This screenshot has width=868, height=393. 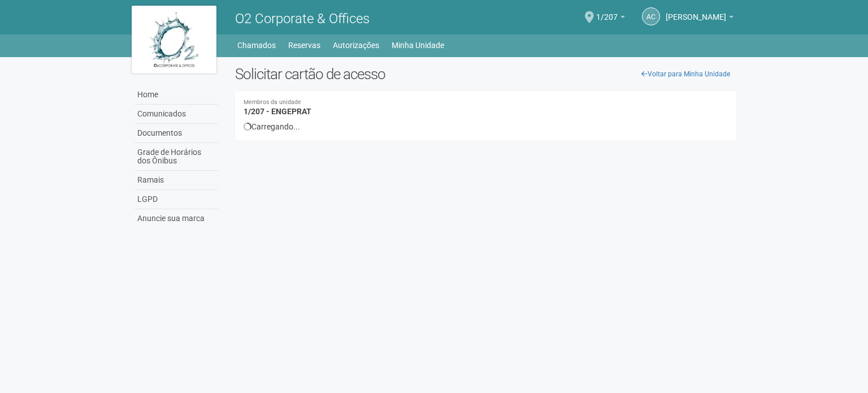 What do you see at coordinates (356, 45) in the screenshot?
I see `a: Autorizações` at bounding box center [356, 45].